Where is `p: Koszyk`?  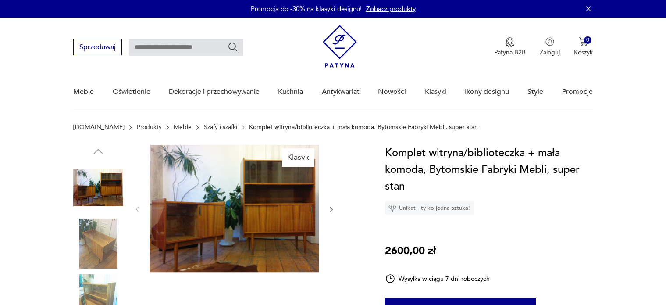
p: Koszyk is located at coordinates (583, 52).